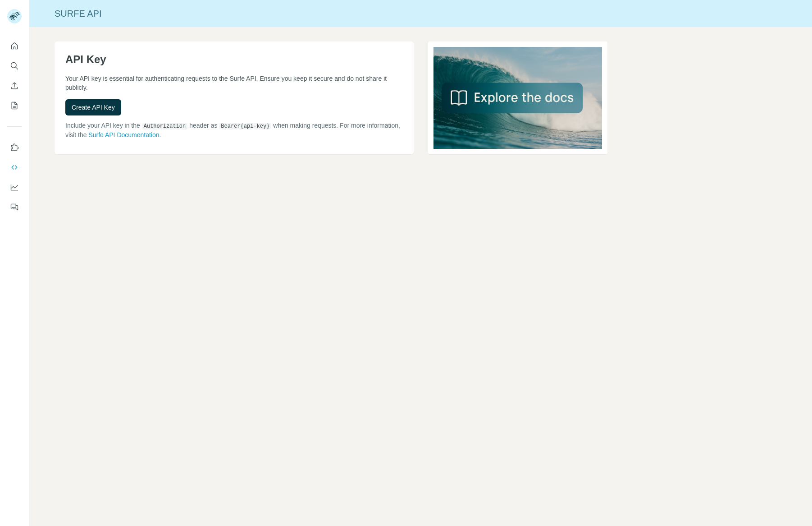  Describe the element at coordinates (14, 66) in the screenshot. I see `button: Search` at that location.